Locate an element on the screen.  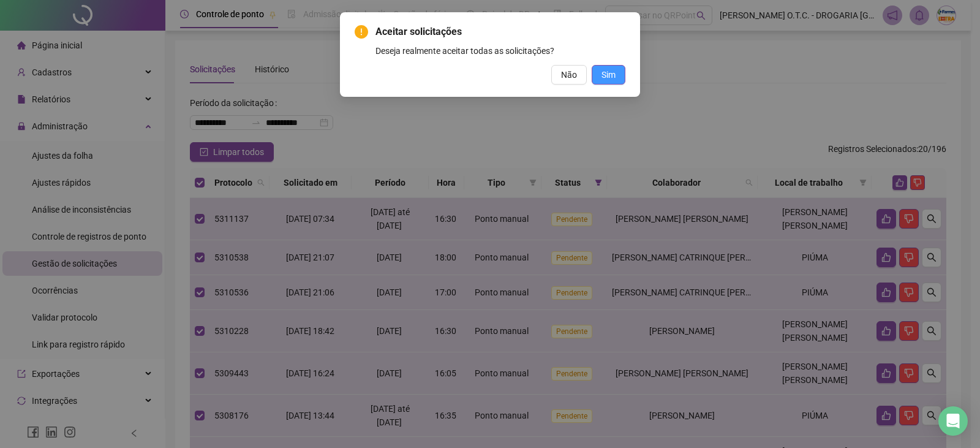
span: Aceitar solicitações is located at coordinates (500, 32).